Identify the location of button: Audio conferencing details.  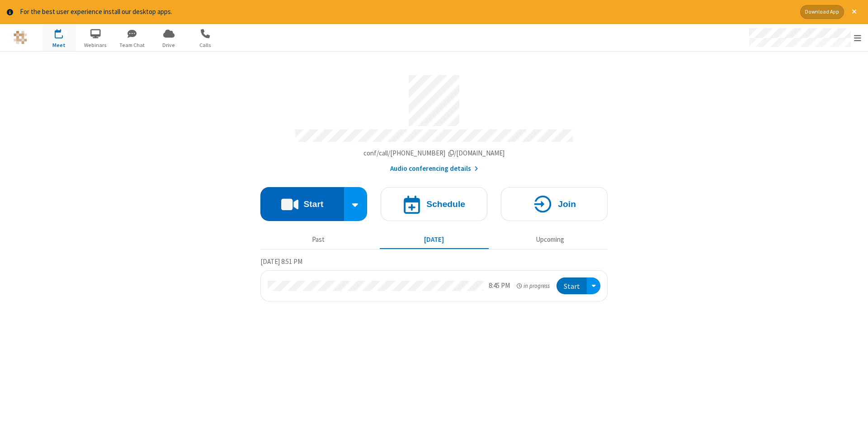
(434, 168).